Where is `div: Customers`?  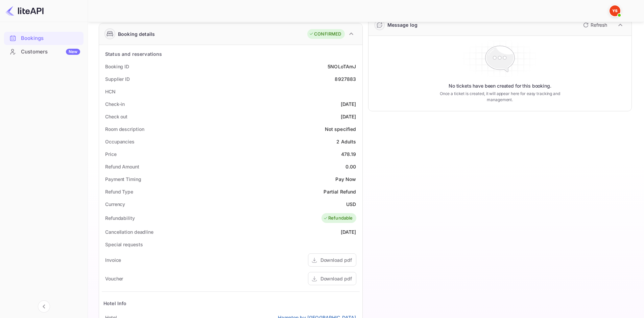
div: Customers is located at coordinates (51, 52).